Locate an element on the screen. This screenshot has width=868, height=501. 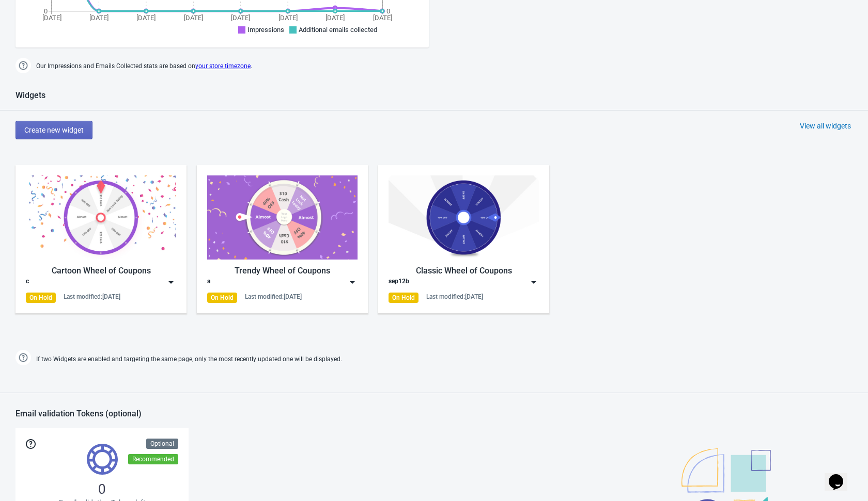
span: Additional emails collected is located at coordinates (338, 29).